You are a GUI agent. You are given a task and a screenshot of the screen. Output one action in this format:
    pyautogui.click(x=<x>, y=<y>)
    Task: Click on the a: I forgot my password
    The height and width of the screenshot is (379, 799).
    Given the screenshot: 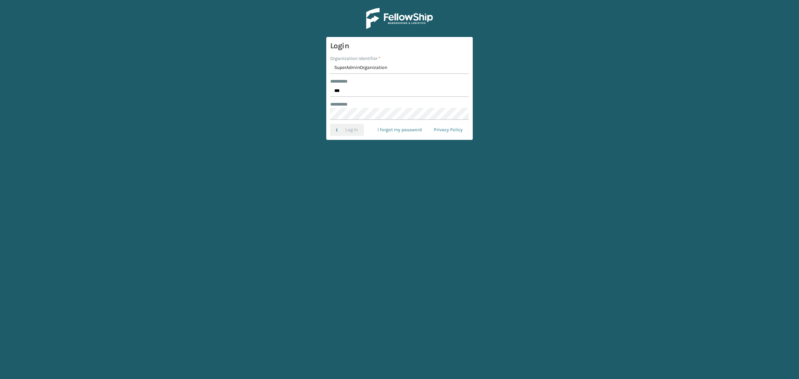 What is the action you would take?
    pyautogui.click(x=399, y=130)
    